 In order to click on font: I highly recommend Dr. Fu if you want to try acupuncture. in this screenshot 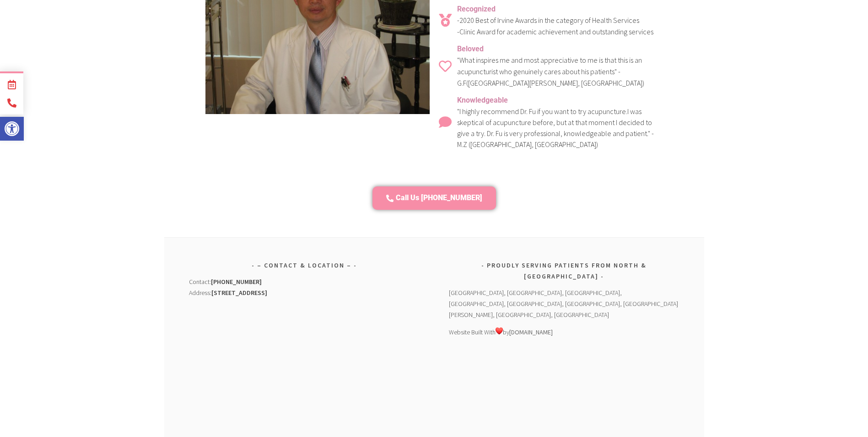, I will do `click(543, 112)`.